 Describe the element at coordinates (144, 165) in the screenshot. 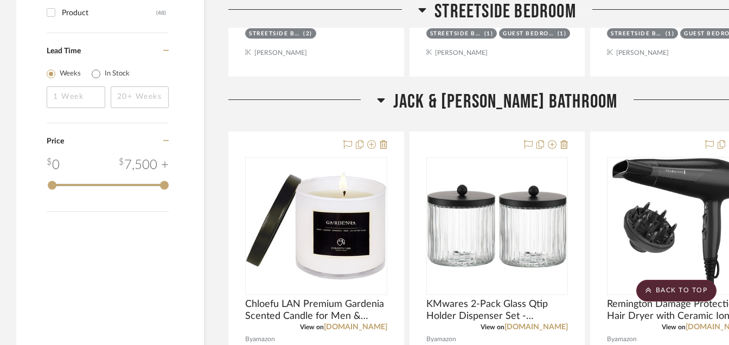

I see `div: 7,500 +` at that location.